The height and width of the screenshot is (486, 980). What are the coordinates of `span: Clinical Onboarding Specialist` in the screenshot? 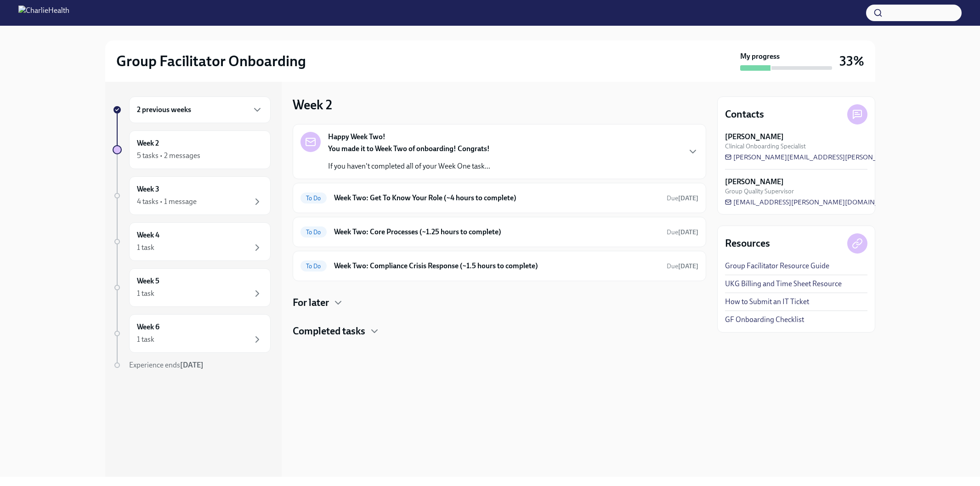 It's located at (765, 146).